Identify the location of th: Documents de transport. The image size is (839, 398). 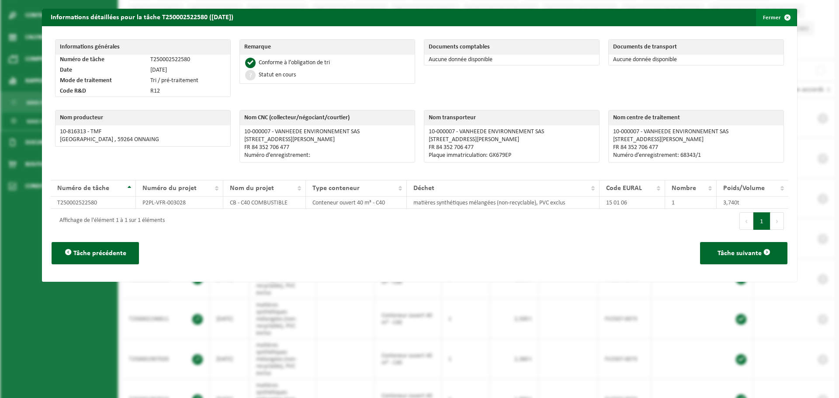
(687, 47).